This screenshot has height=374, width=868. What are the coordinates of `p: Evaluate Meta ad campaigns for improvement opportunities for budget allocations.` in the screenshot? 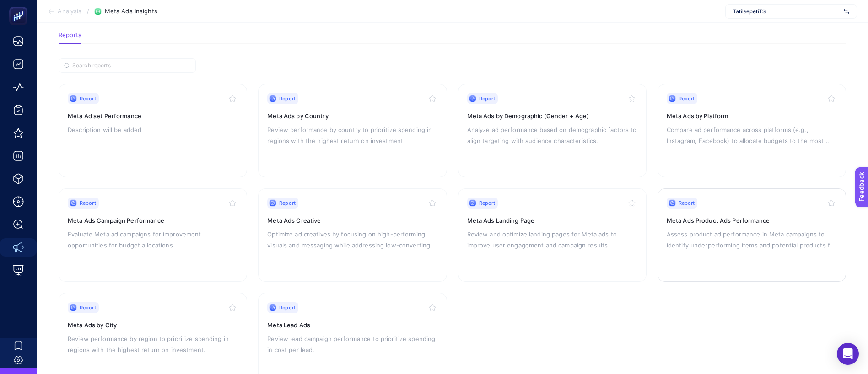 It's located at (153, 240).